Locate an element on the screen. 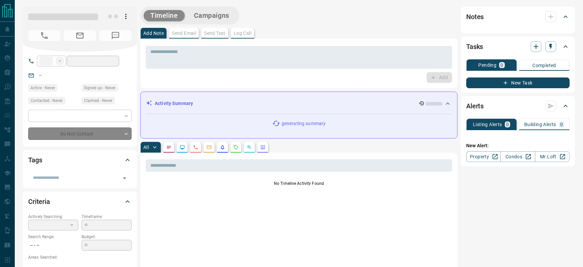 The image size is (583, 267). div: Notes is located at coordinates (518, 17).